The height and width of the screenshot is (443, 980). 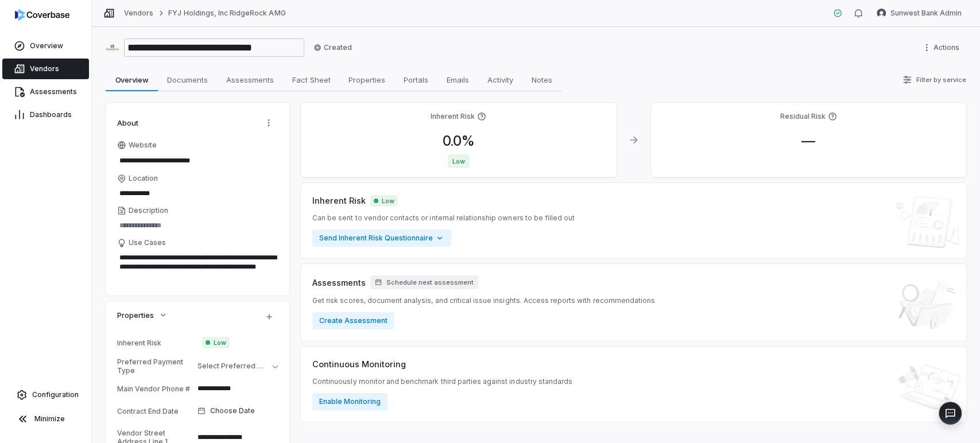 What do you see at coordinates (926, 13) in the screenshot?
I see `span: Sunwest Bank Admin` at bounding box center [926, 13].